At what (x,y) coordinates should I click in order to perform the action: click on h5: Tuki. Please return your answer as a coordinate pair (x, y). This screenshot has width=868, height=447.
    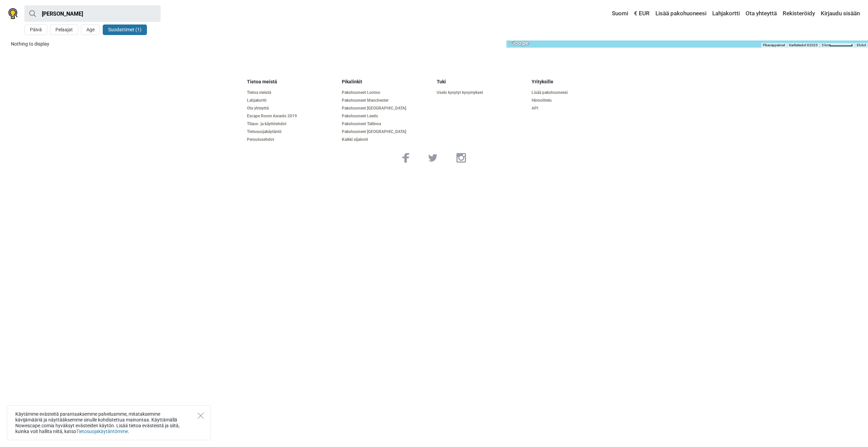
    Looking at the image, I should click on (481, 82).